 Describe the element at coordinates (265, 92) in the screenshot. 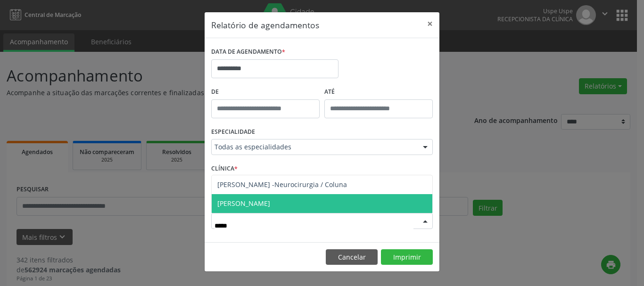

I see `label: De` at that location.